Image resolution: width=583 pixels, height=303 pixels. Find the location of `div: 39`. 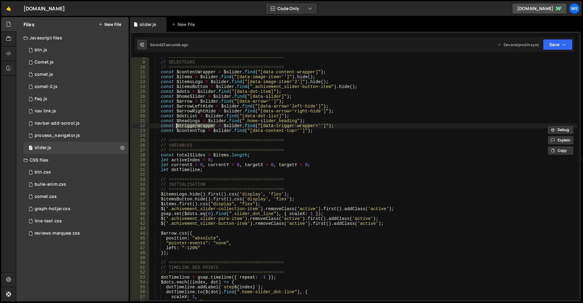

div: 39 is located at coordinates (140, 209).